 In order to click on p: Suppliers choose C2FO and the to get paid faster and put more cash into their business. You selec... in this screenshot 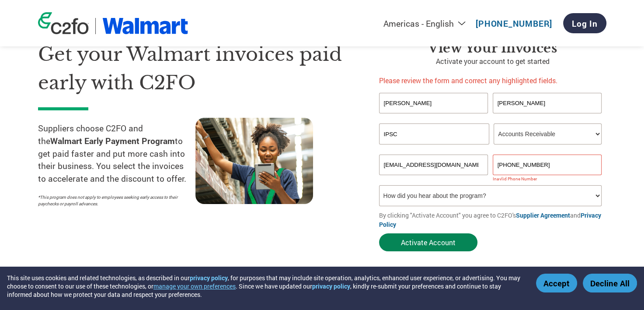, I will do `click(117, 153)`.